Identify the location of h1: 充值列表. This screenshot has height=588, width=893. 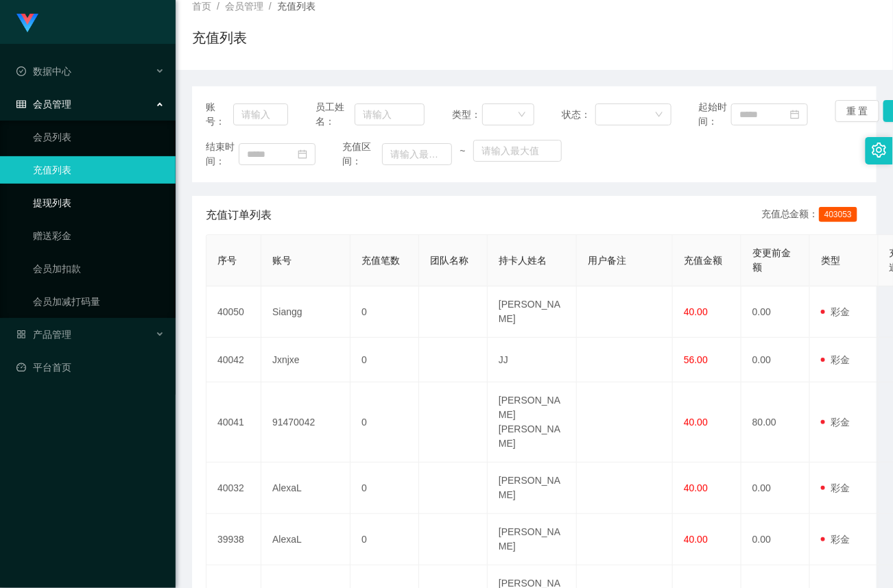
(220, 38).